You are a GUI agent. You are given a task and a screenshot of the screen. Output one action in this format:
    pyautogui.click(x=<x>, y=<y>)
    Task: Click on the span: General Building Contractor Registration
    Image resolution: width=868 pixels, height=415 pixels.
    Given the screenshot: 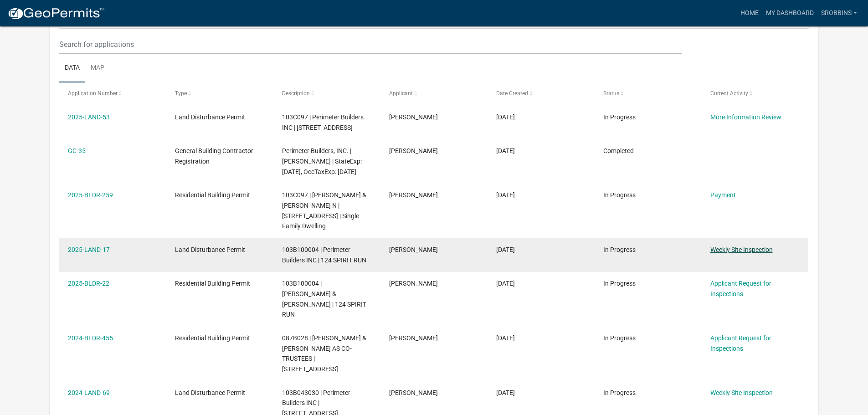 What is the action you would take?
    pyautogui.click(x=214, y=156)
    